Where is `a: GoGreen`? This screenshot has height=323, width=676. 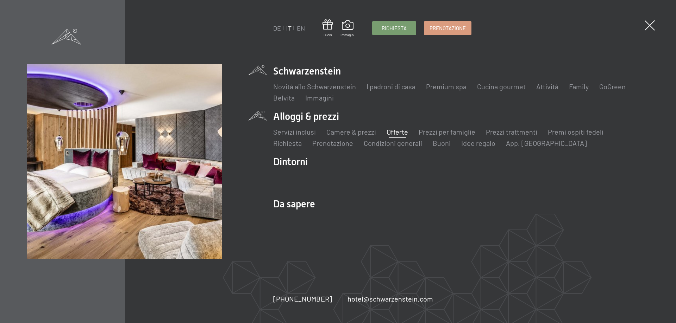 a: GoGreen is located at coordinates (612, 87).